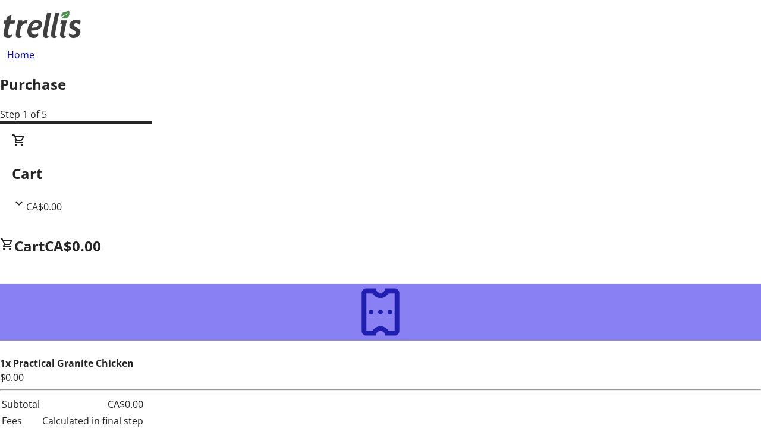 This screenshot has height=428, width=761. What do you see at coordinates (21, 404) in the screenshot?
I see `td: Subtotal` at bounding box center [21, 404].